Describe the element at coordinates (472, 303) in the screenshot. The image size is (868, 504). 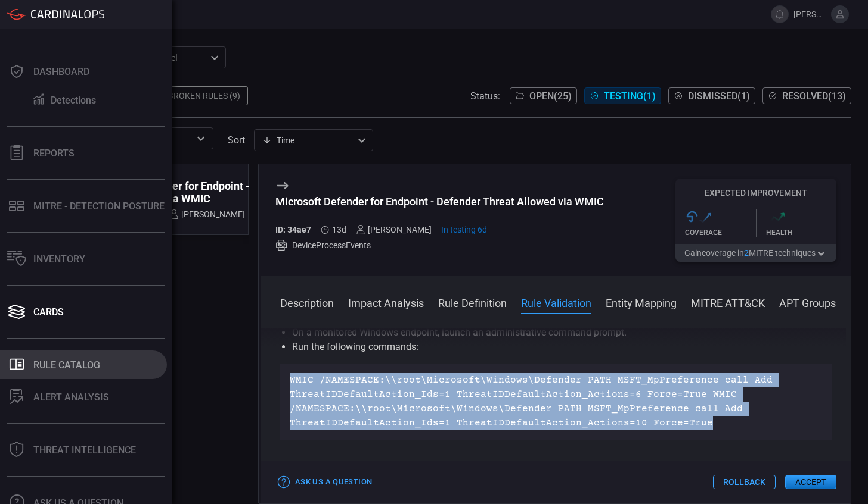
I see `button: Rule Definition` at that location.